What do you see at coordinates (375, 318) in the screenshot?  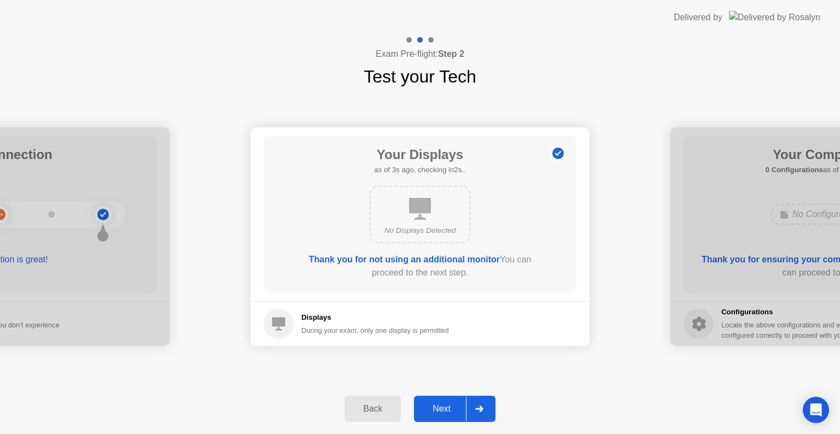 I see `h5: Displays` at bounding box center [375, 318].